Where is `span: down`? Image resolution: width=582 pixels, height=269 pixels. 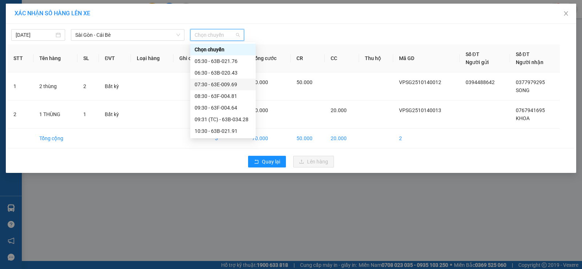
span: down is located at coordinates (178, 35).